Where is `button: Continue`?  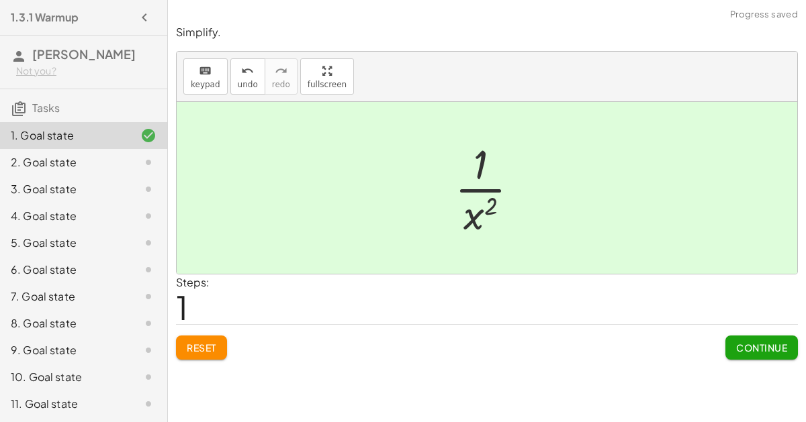
button: Continue is located at coordinates (762, 348).